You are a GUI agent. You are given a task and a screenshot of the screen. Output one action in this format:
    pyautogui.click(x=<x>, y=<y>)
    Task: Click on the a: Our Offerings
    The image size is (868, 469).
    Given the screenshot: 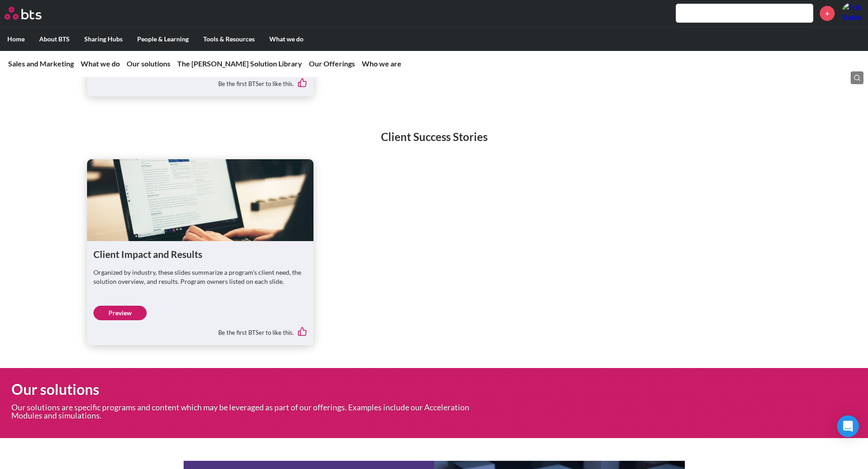 What is the action you would take?
    pyautogui.click(x=332, y=63)
    